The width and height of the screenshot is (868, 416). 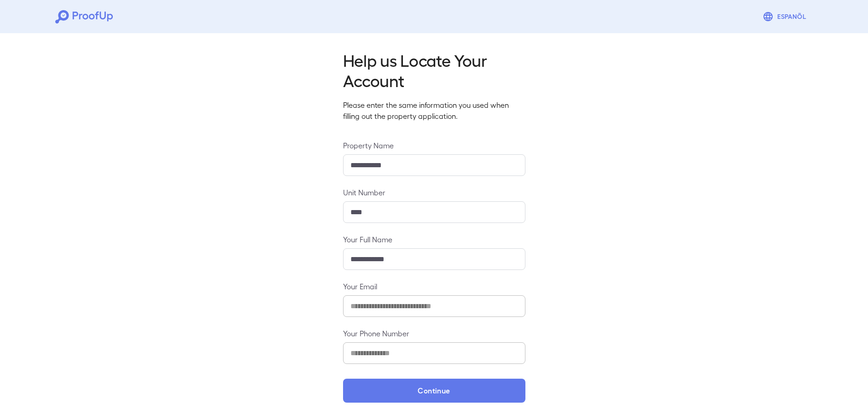 What do you see at coordinates (434, 111) in the screenshot?
I see `p: Please enter the same information you used when filling out the property application.` at bounding box center [434, 111].